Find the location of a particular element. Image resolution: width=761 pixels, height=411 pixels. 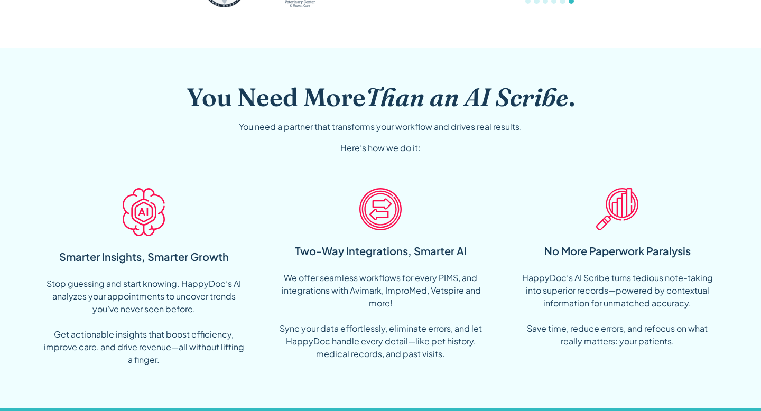

div: Here’s how we do it: is located at coordinates (381, 148).